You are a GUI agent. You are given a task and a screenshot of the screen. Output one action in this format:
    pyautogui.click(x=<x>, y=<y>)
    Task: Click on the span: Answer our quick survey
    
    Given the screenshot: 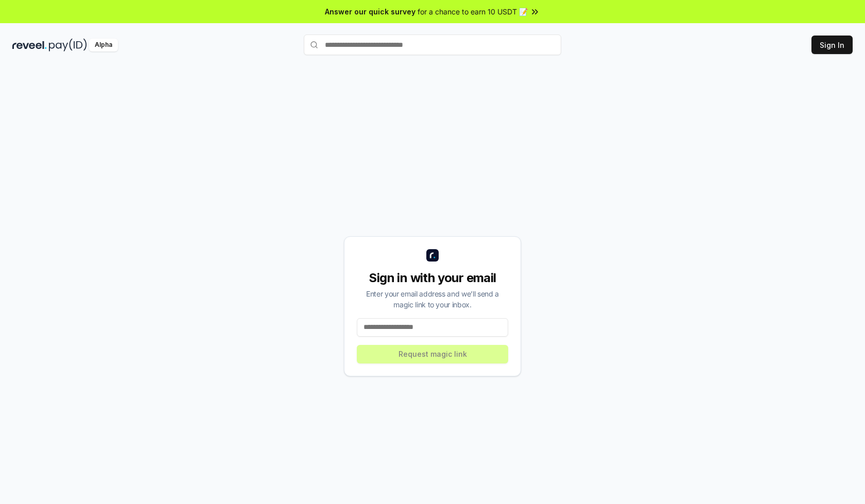 What is the action you would take?
    pyautogui.click(x=370, y=12)
    